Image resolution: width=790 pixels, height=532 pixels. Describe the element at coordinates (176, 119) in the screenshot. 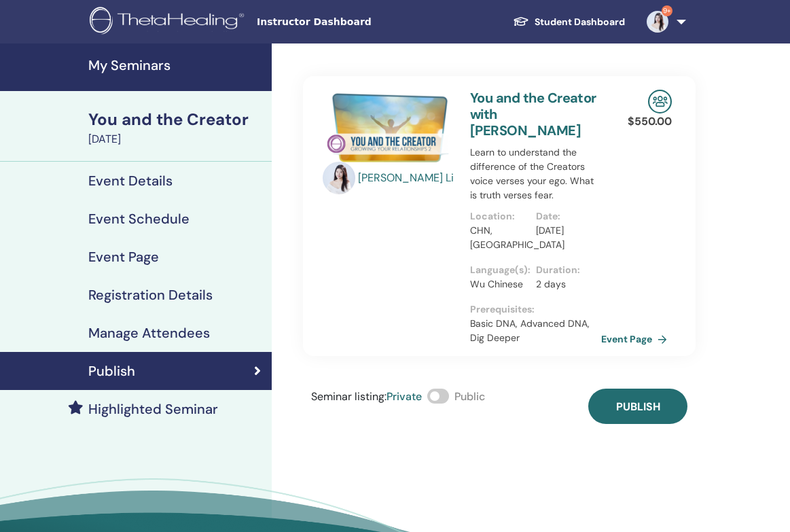

I see `div: You and the Creator` at that location.